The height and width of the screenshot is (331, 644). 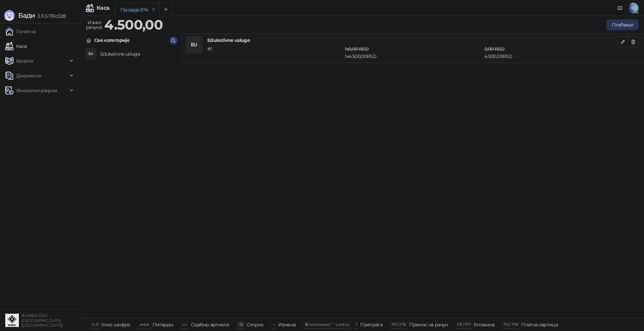 I want to click on div: grid, so click(x=131, y=182).